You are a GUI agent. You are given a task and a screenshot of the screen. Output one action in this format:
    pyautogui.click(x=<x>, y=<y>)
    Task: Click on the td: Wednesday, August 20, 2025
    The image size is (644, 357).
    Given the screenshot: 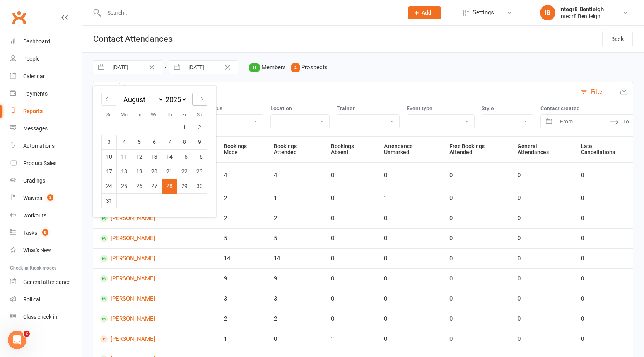 What is the action you would take?
    pyautogui.click(x=154, y=172)
    